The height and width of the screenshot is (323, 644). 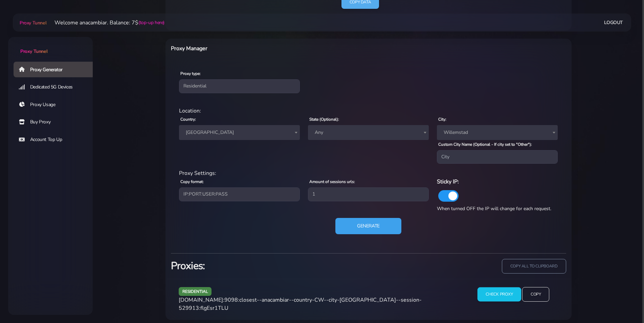 What do you see at coordinates (56, 139) in the screenshot?
I see `a: Account Top Up` at bounding box center [56, 139].